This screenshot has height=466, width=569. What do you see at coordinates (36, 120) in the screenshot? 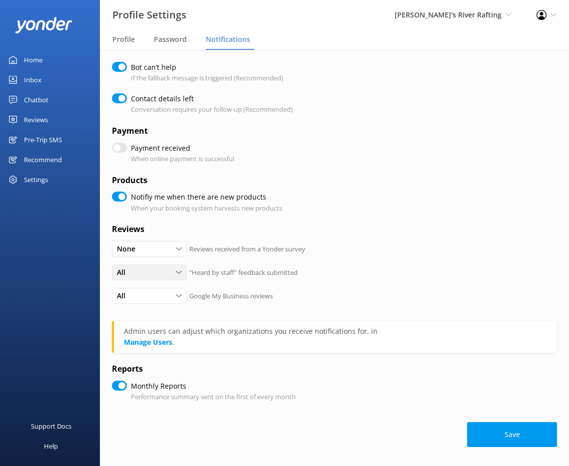
I see `div: Reviews` at bounding box center [36, 120].